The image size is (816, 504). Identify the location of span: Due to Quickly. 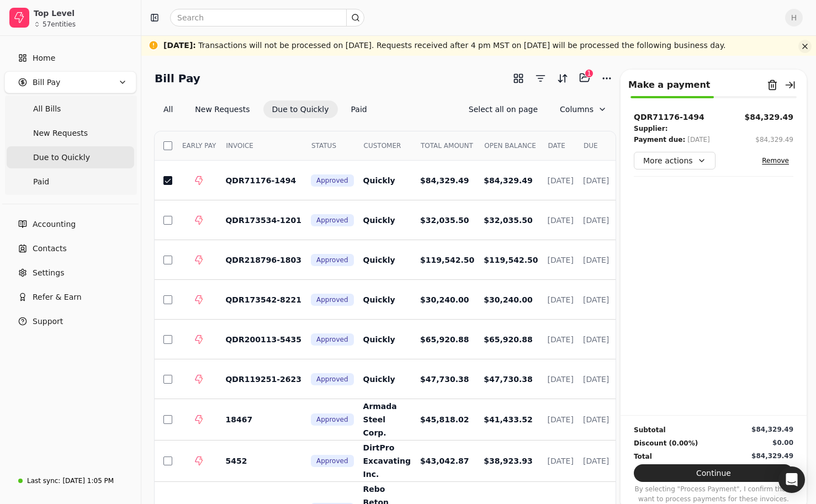
(62, 157).